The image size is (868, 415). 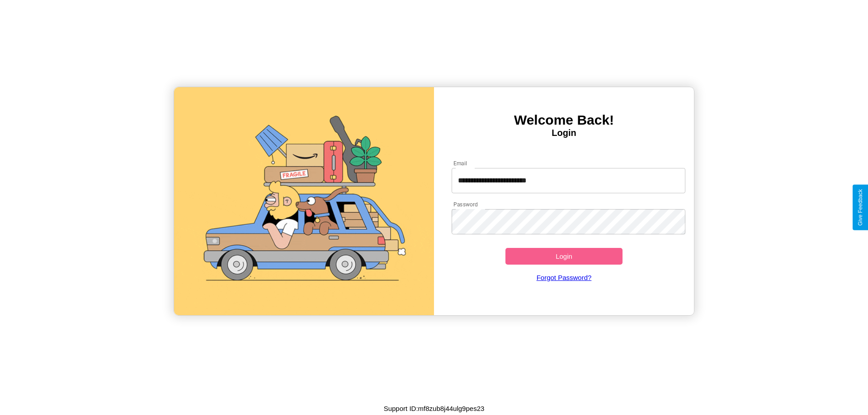 What do you see at coordinates (564, 120) in the screenshot?
I see `h3: Welcome Back!` at bounding box center [564, 120].